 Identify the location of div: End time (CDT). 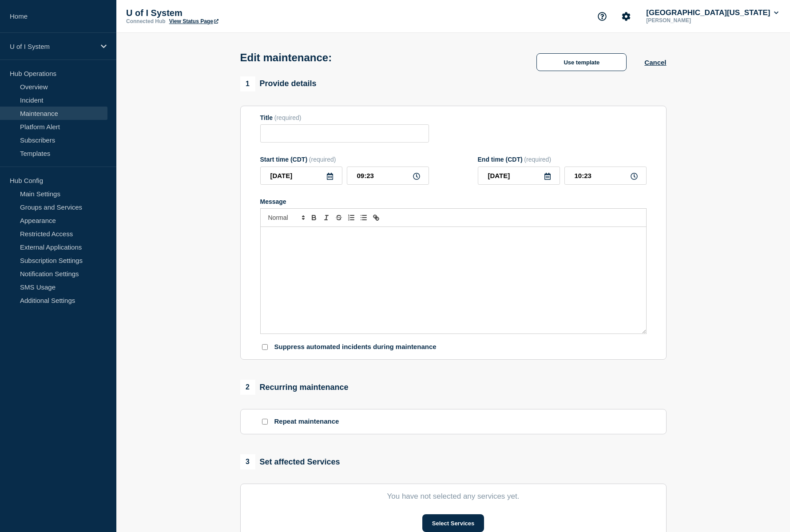
(562, 159).